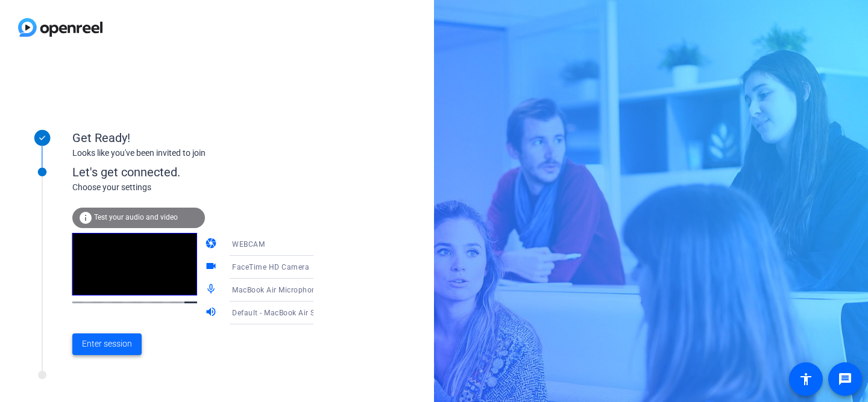 This screenshot has height=402, width=868. What do you see at coordinates (107, 344) in the screenshot?
I see `button: Enter session` at bounding box center [107, 344].